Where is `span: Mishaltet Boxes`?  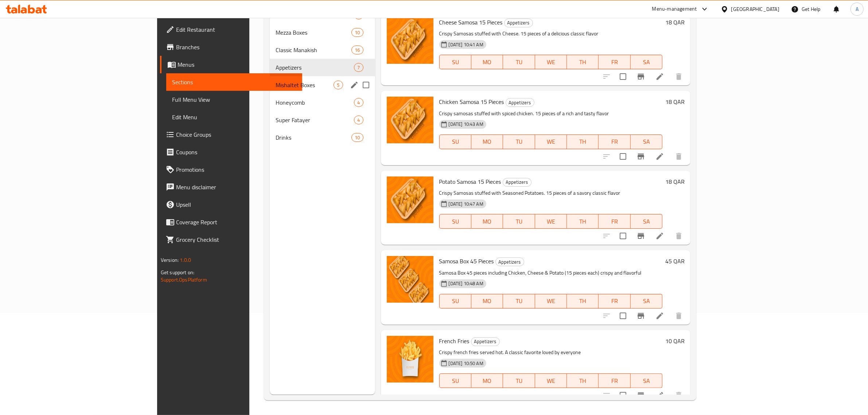
span: Mishaltet Boxes is located at coordinates (304, 85).